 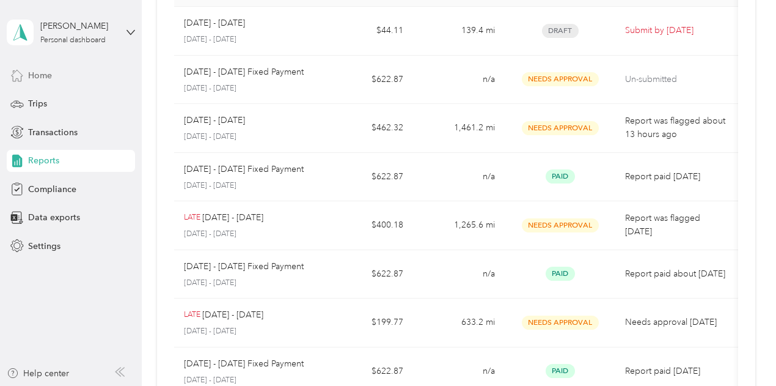 I want to click on span: Reports, so click(x=43, y=160).